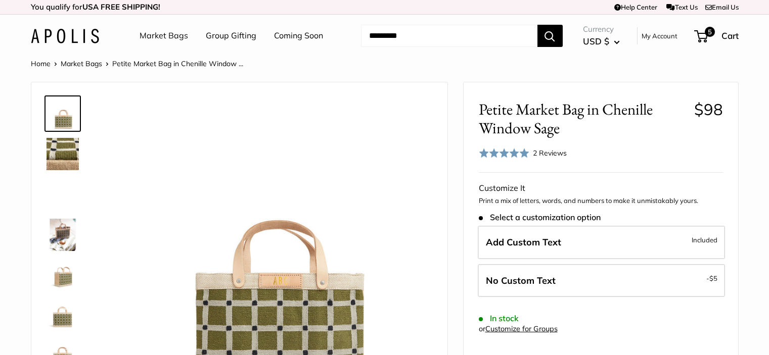  What do you see at coordinates (601, 41) in the screenshot?
I see `button: USD $` at bounding box center [601, 41].